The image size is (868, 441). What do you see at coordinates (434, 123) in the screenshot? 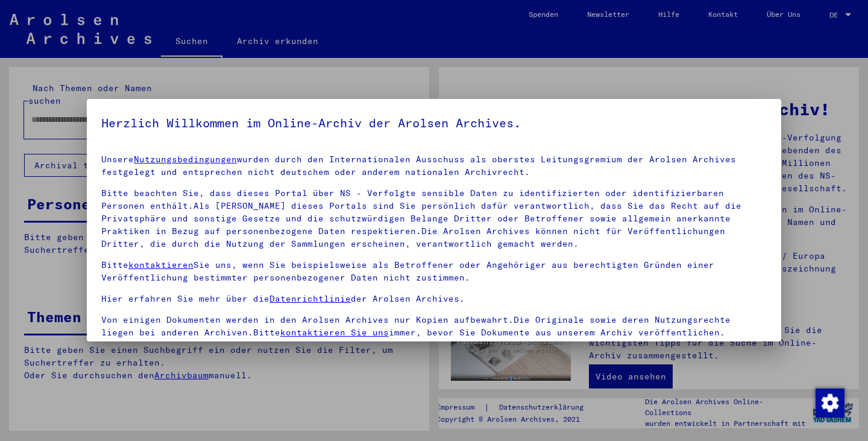
I see `h5: Herzlich Willkommen im Online-Archiv der Arolsen Archives.` at bounding box center [434, 123].